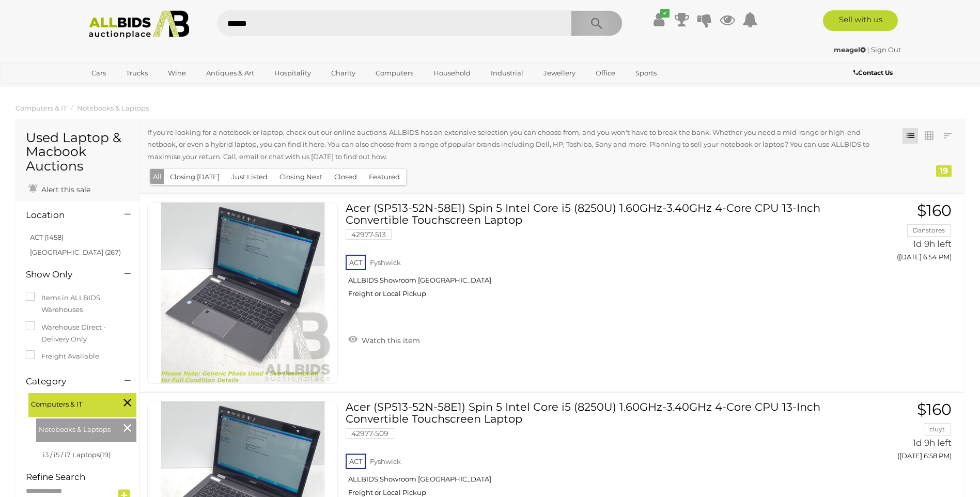  What do you see at coordinates (230, 73) in the screenshot?
I see `a: Antiques & Art` at bounding box center [230, 73].